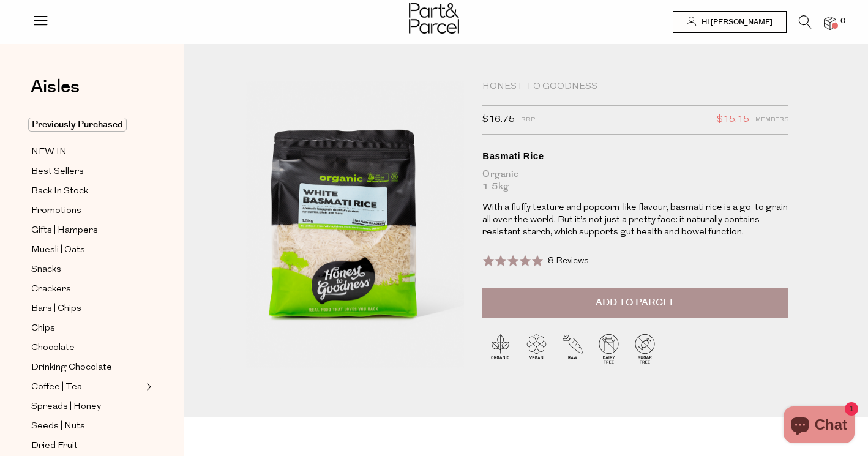  Describe the element at coordinates (843, 21) in the screenshot. I see `span: 0` at that location.